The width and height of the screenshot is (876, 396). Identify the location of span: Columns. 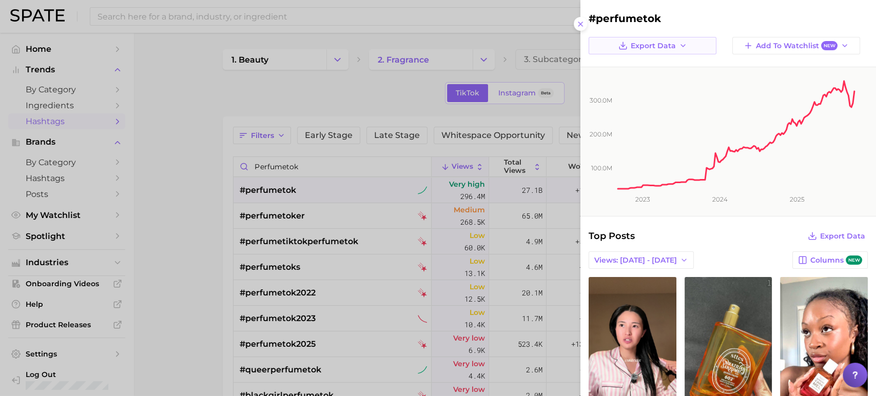
(836, 260).